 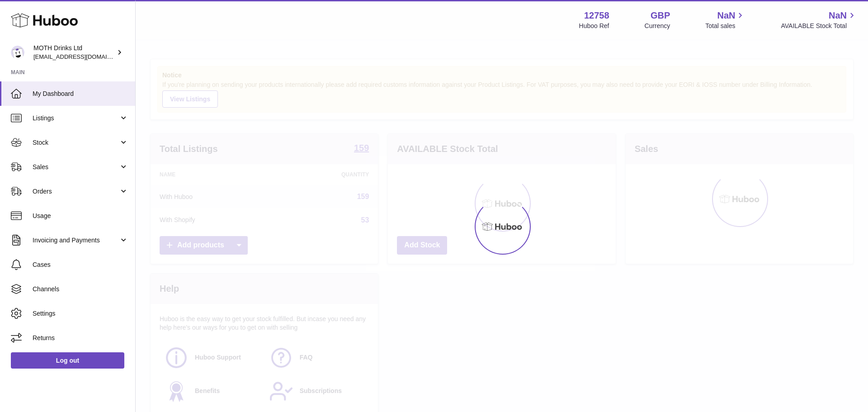 What do you see at coordinates (74, 52) in the screenshot?
I see `div: MOTH Drinks Ltd` at bounding box center [74, 52].